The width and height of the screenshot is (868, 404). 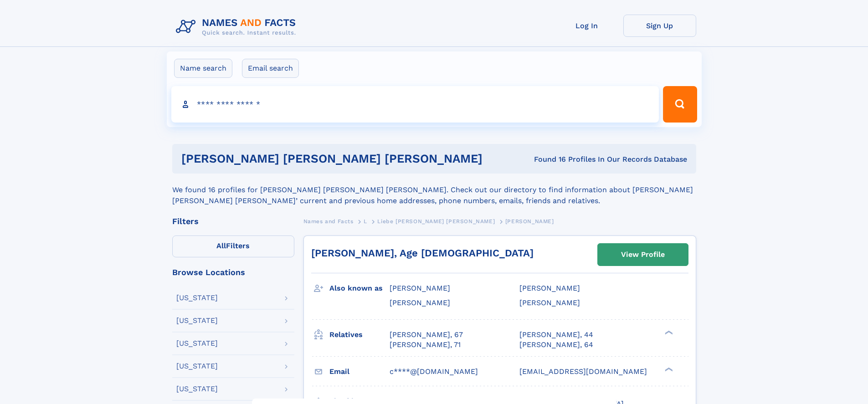 What do you see at coordinates (234, 272) in the screenshot?
I see `div: Browse Locations` at bounding box center [234, 272].